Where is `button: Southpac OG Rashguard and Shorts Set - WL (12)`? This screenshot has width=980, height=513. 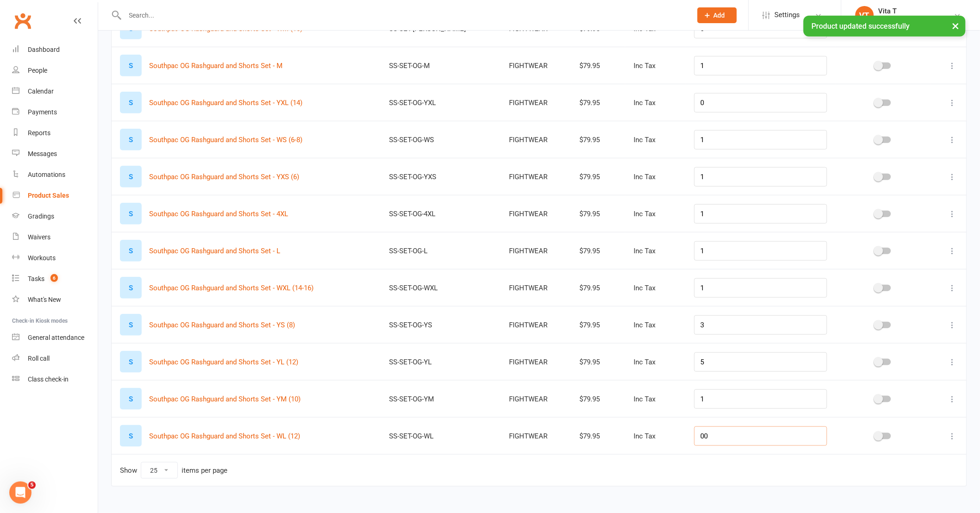 button: Southpac OG Rashguard and Shorts Set - WL (12) is located at coordinates (225, 436).